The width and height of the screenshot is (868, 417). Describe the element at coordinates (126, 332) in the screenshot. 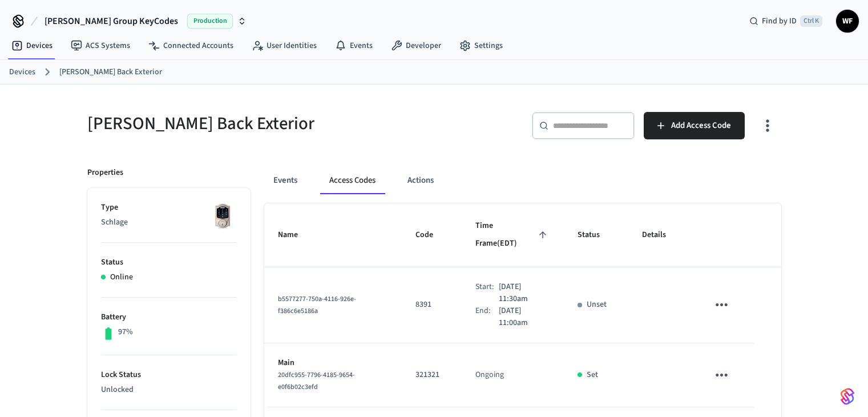

I see `p: 97%` at that location.